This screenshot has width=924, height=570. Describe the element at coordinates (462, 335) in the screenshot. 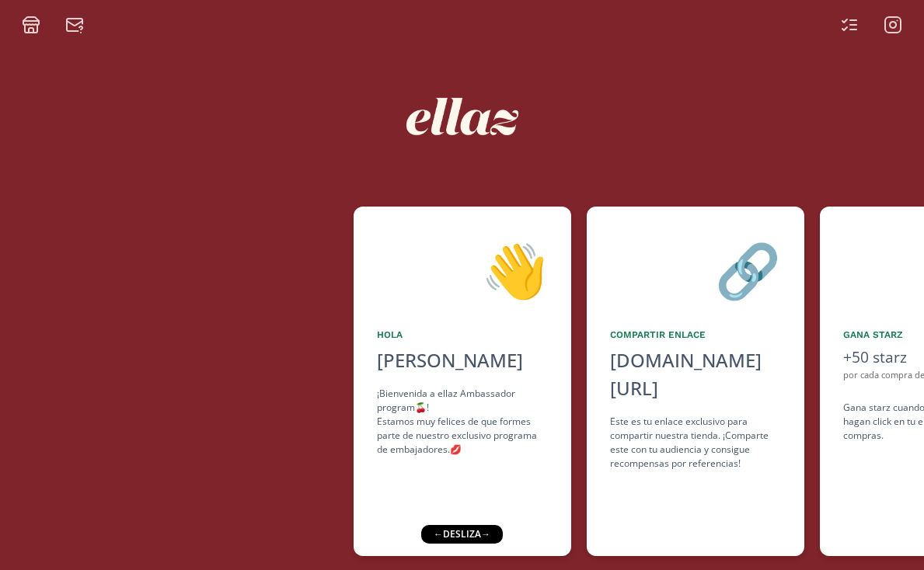

I see `div: Hola` at that location.